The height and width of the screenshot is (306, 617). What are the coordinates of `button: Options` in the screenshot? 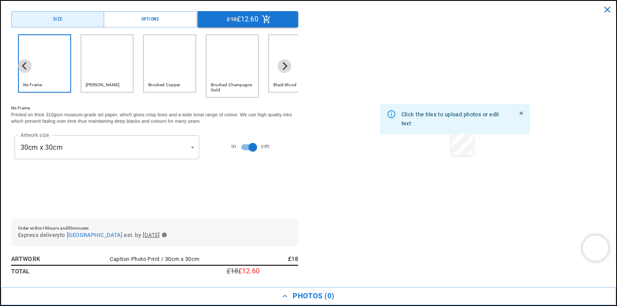 It's located at (150, 19).